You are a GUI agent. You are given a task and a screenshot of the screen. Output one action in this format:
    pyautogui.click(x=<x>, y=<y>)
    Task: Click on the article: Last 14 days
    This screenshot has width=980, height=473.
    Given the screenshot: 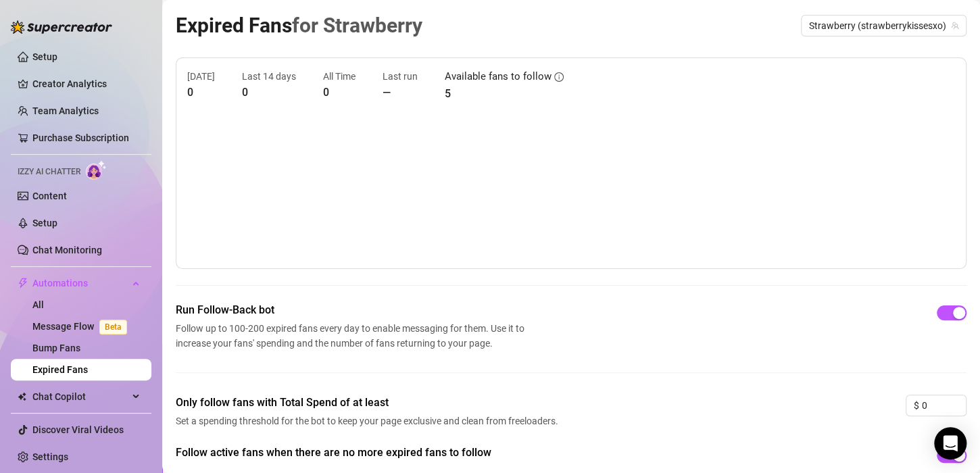 What is the action you would take?
    pyautogui.click(x=269, y=76)
    